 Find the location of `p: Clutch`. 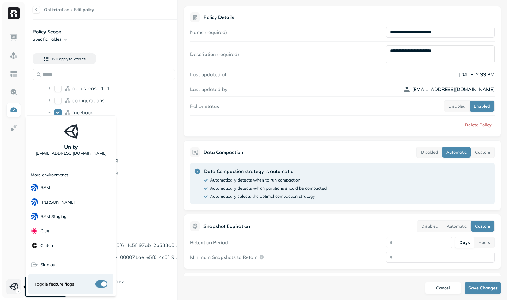

p: Clutch is located at coordinates (46, 246).